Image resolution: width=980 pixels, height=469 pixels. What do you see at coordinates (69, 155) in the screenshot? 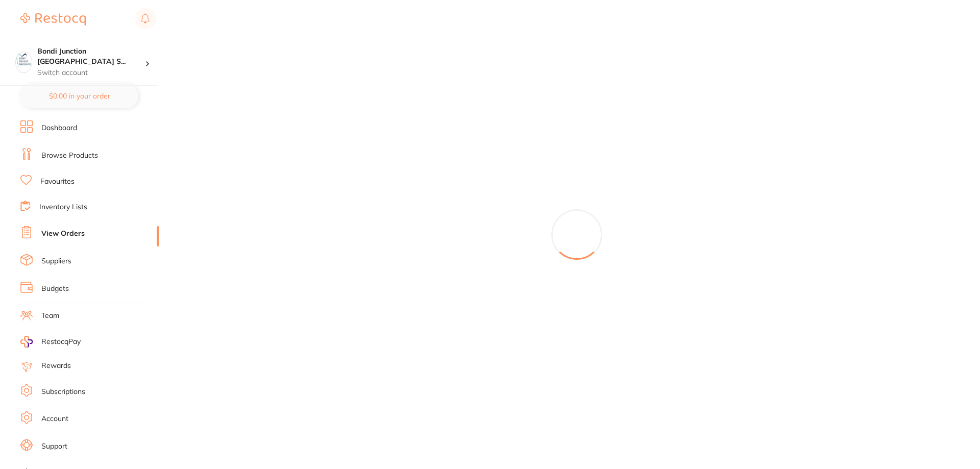
I see `a: Browse Products` at bounding box center [69, 155].